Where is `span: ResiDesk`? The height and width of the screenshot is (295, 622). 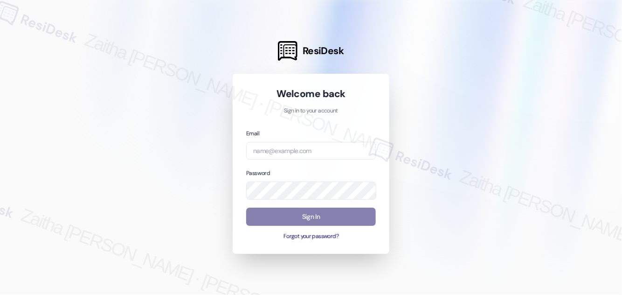
span: ResiDesk is located at coordinates (323, 51).